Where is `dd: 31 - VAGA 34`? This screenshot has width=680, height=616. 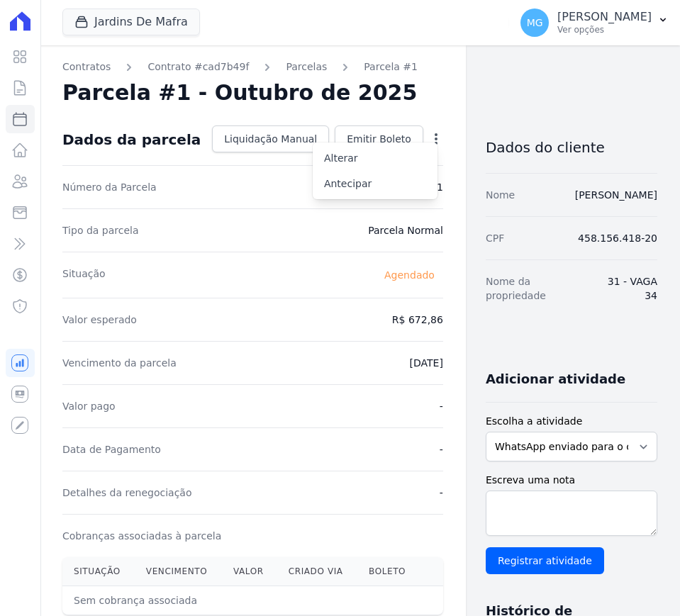
dd: 31 - VAGA 34 is located at coordinates (627, 289).